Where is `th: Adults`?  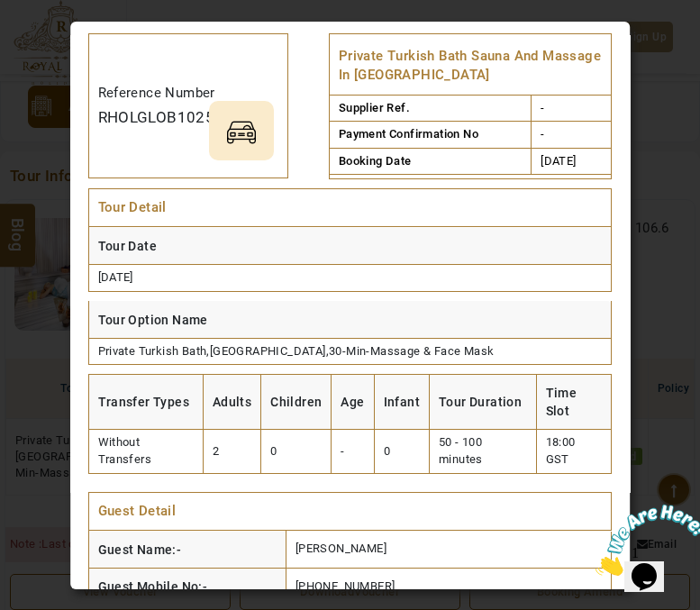
th: Adults is located at coordinates (232, 402).